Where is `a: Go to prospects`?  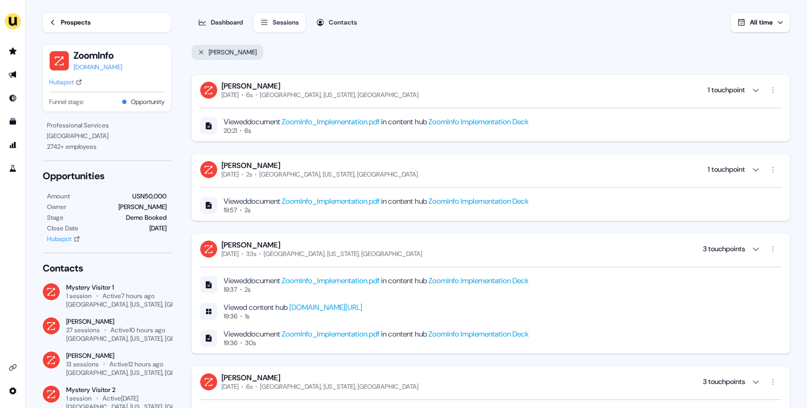
a: Go to prospects is located at coordinates (13, 51).